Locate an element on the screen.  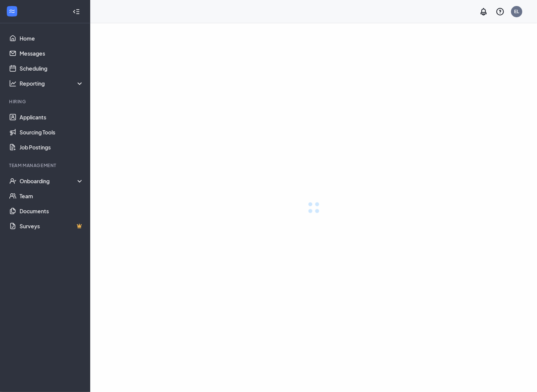
svg: UserCheck is located at coordinates (13, 181).